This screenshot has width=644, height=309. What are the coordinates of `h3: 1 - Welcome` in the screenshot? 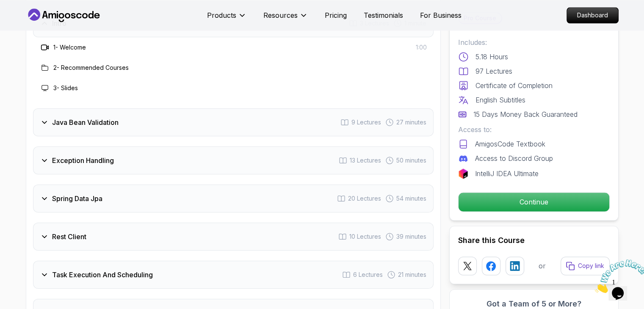 It's located at (70, 47).